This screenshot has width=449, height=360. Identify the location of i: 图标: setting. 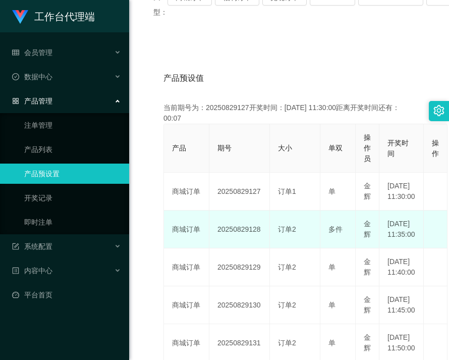
(439, 110).